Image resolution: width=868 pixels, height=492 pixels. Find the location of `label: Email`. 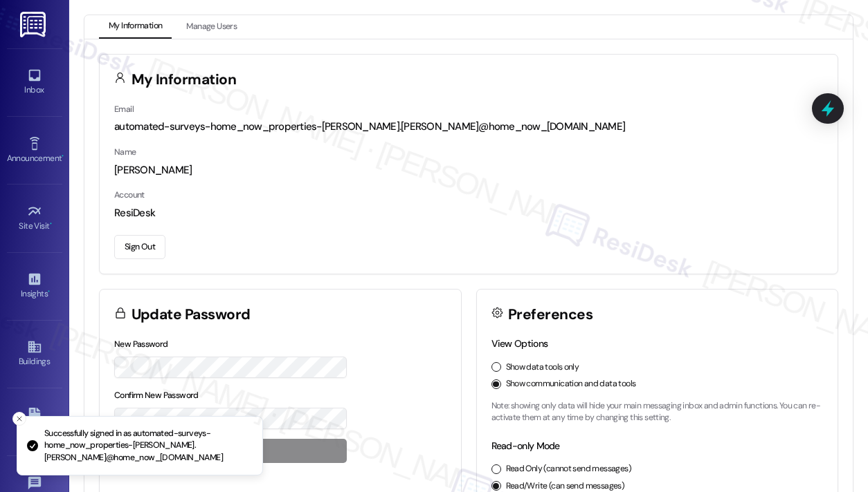

label: Email is located at coordinates (124, 109).